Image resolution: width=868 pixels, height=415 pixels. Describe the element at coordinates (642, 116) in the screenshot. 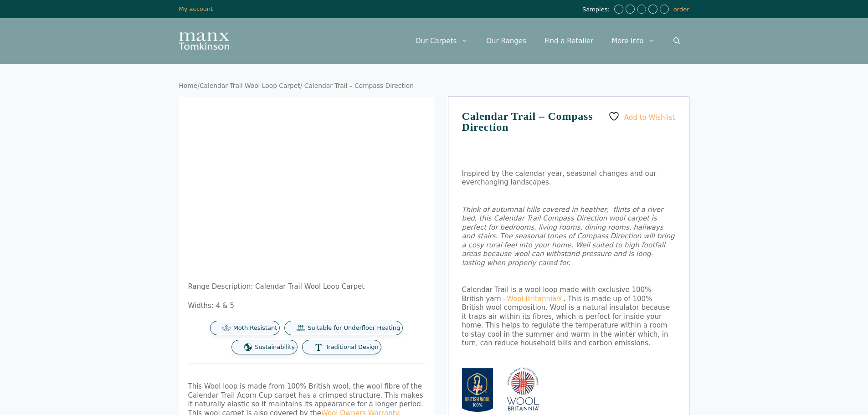

I see `a: Add to Wishlist` at that location.